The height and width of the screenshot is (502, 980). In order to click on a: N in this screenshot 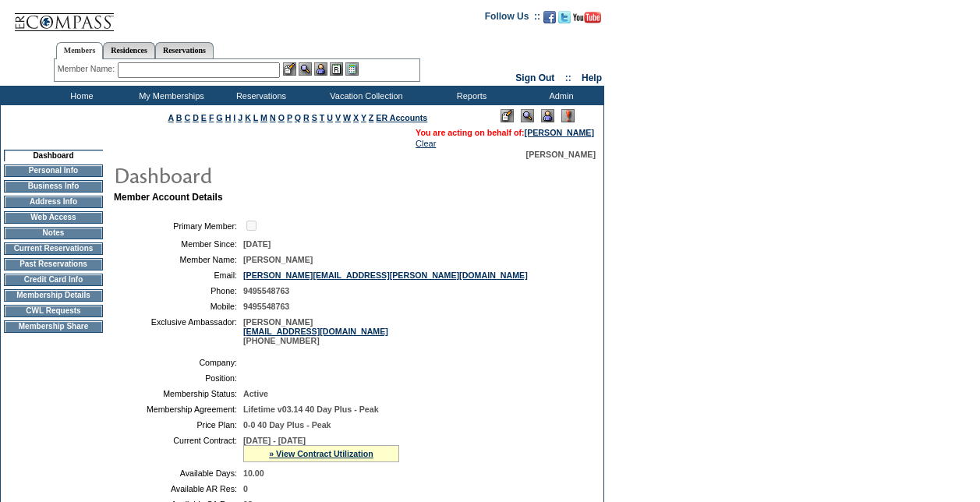, I will do `click(273, 118)`.